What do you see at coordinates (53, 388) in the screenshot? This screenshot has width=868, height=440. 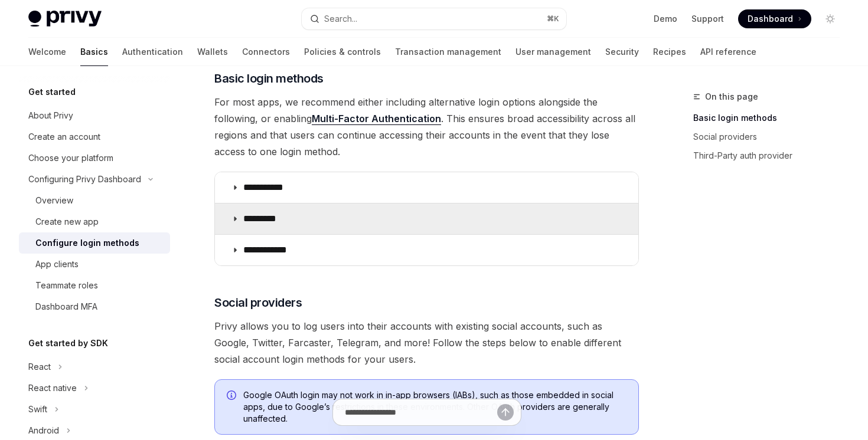 I see `div: React native` at bounding box center [53, 388].